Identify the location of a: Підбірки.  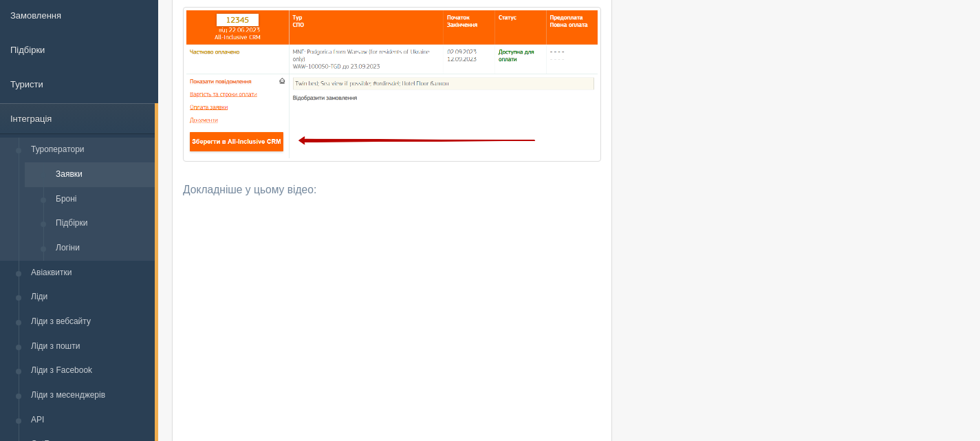
(102, 223).